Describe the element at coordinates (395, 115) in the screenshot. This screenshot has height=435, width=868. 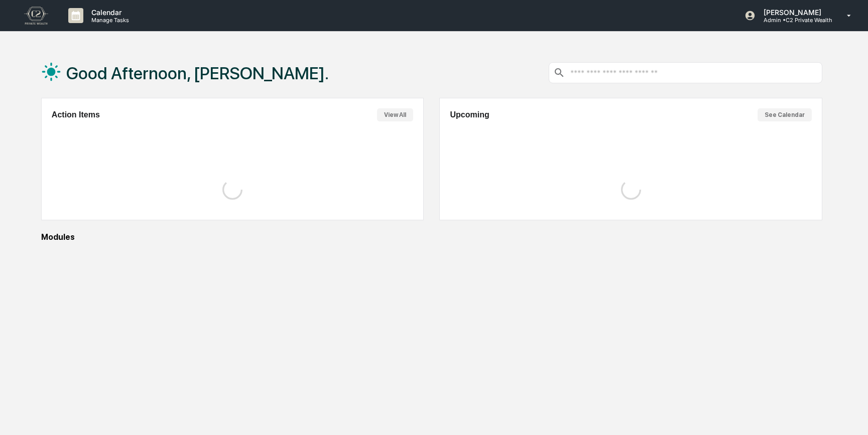
I see `button: View All` at that location.